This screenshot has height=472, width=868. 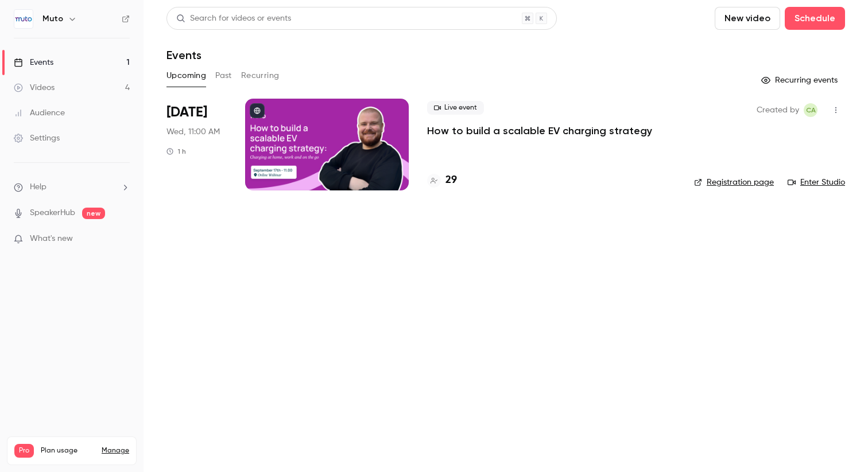 I want to click on a: 29, so click(x=442, y=180).